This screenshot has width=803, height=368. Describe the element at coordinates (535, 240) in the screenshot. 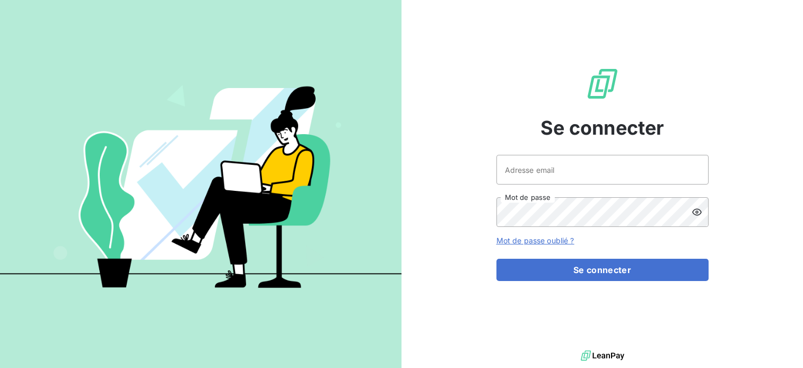

I see `a: Mot de passe oublié ?` at that location.